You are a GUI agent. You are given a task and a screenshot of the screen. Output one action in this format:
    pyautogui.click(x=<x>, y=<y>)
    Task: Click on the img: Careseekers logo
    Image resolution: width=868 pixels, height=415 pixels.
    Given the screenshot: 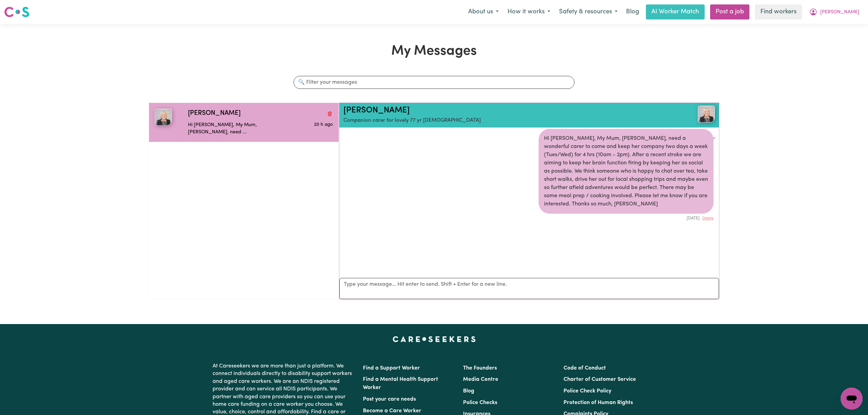 What is the action you would take?
    pyautogui.click(x=17, y=12)
    